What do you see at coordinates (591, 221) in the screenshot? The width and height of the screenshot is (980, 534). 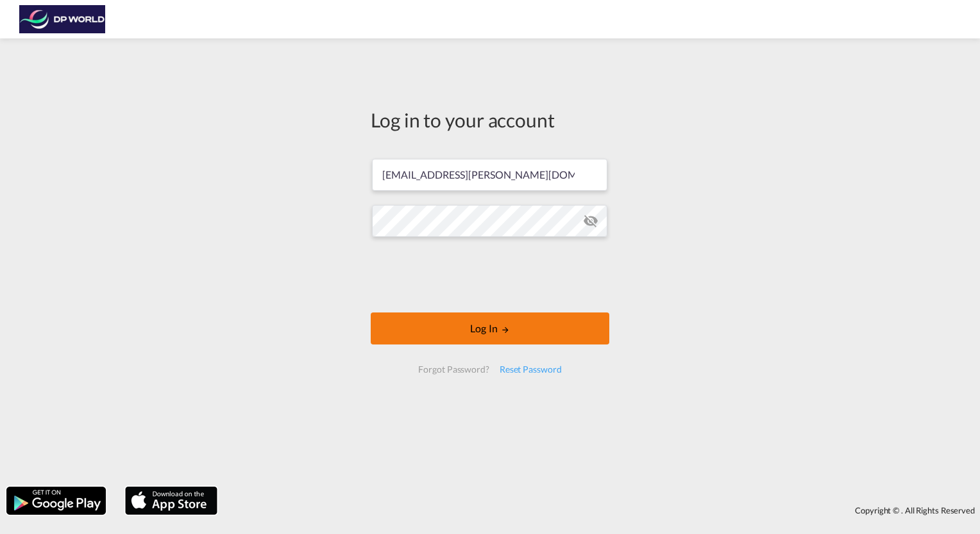 I see `md-icon: icon-eye-off` at bounding box center [591, 221].